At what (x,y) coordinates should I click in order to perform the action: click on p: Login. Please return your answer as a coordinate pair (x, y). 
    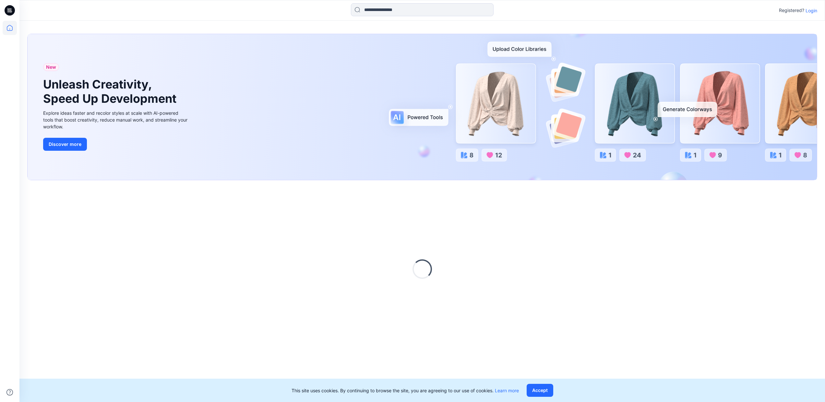
    Looking at the image, I should click on (811, 10).